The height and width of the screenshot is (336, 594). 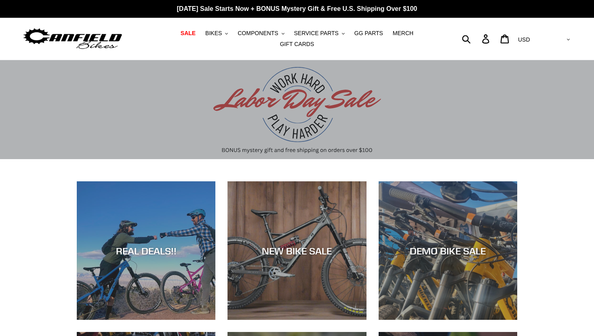 What do you see at coordinates (261, 33) in the screenshot?
I see `button: COMPONENTS` at bounding box center [261, 33].